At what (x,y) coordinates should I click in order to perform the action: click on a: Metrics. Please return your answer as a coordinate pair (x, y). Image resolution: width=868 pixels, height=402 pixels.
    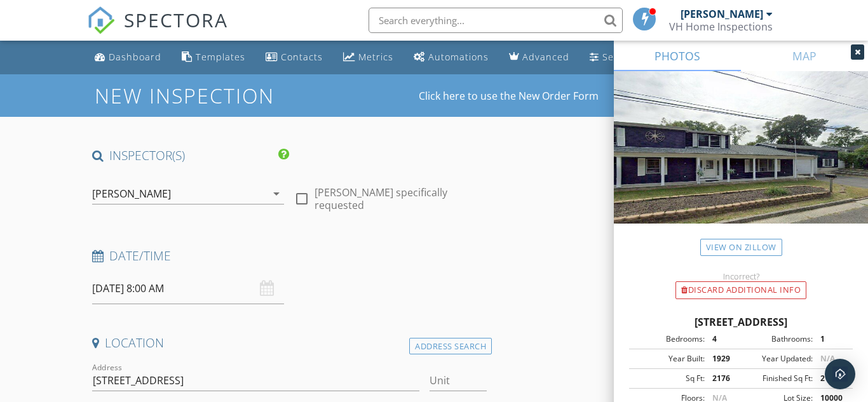
    Looking at the image, I should click on (368, 57).